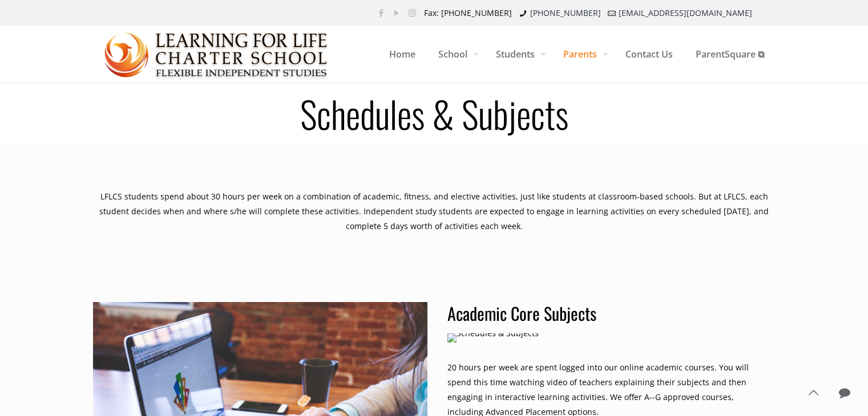  I want to click on a: Learning for Life Charter School, so click(216, 54).